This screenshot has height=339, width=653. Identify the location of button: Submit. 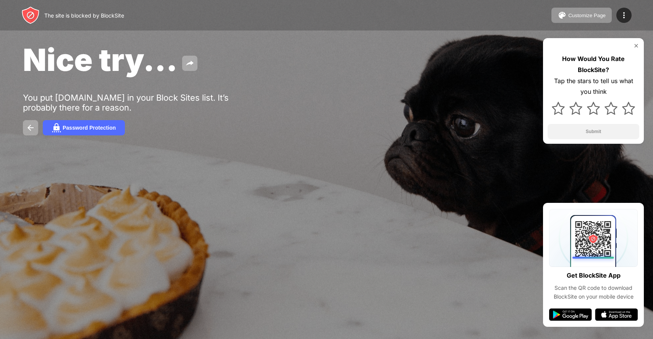
(593, 132).